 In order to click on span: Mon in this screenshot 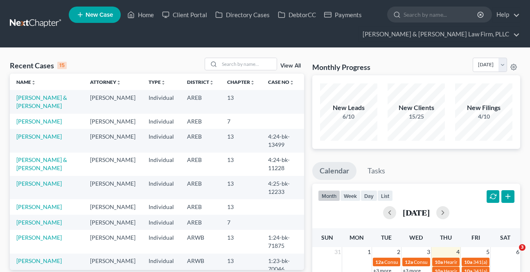, I will do `click(356, 237)`.